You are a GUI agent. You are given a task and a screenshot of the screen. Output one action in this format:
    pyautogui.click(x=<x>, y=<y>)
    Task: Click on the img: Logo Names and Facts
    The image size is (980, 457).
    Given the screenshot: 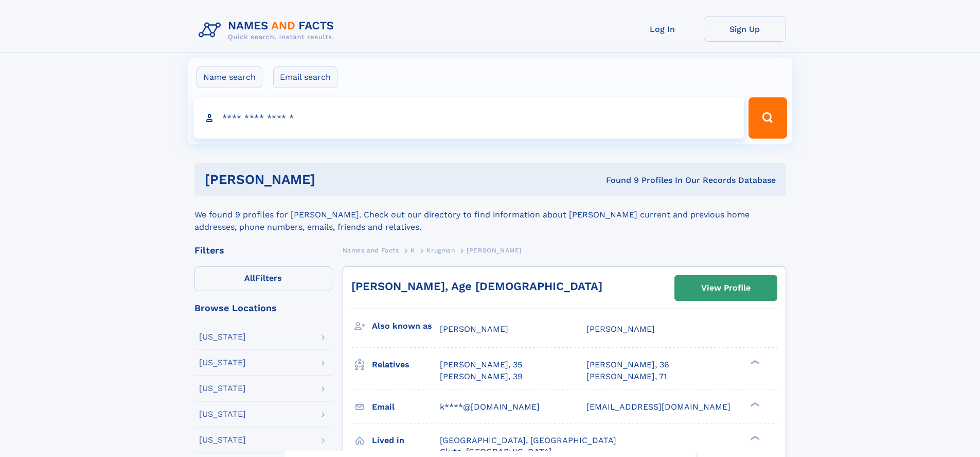 What is the action you would take?
    pyautogui.click(x=269, y=30)
    